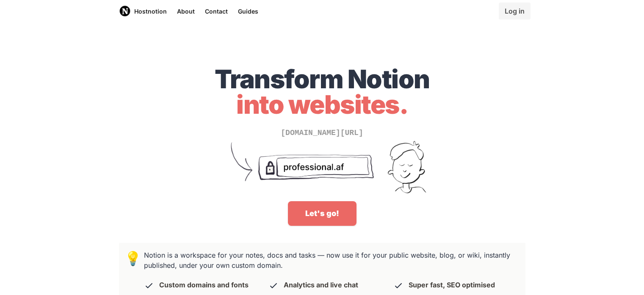 This screenshot has width=644, height=295. Describe the element at coordinates (452, 285) in the screenshot. I see `p: Super fast, SEO optimised` at that location.